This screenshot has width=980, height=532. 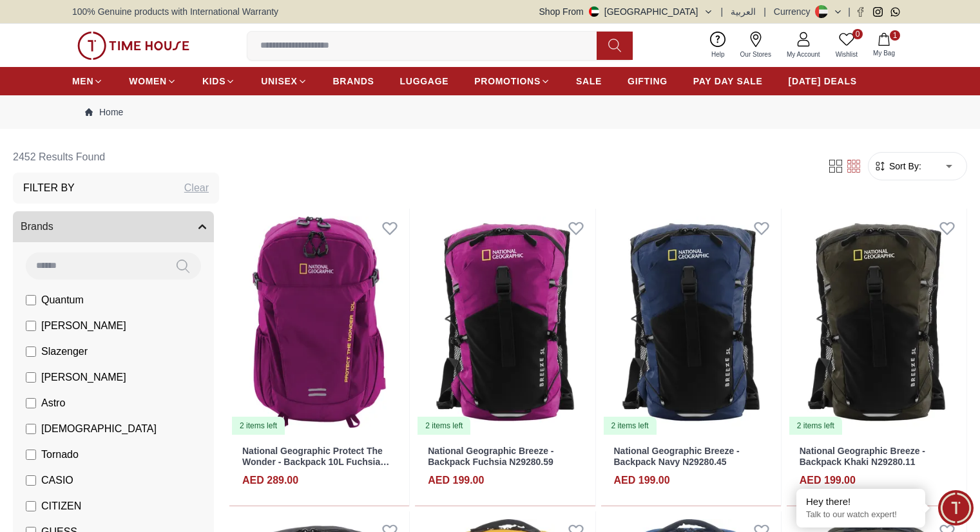 What do you see at coordinates (491, 456) in the screenshot?
I see `a: National Geographic Breeze - Backpack Fuchsia N29280.59` at bounding box center [491, 456].